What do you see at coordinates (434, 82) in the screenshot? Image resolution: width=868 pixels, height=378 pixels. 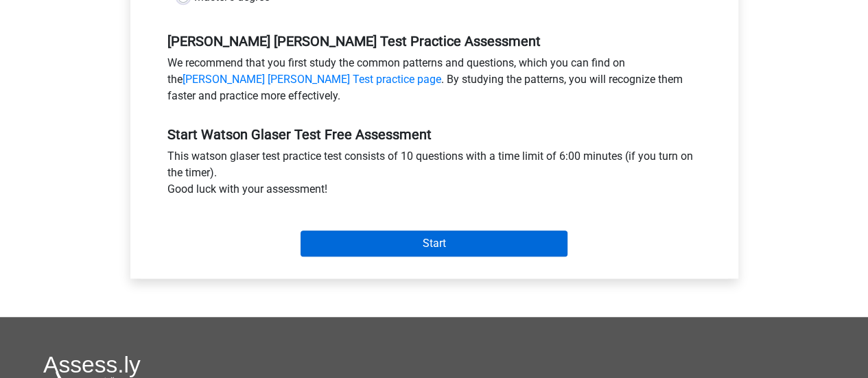 I see `div: We recommend that you first study the common patterns and questions, which you can find on the . ...` at bounding box center [434, 82].